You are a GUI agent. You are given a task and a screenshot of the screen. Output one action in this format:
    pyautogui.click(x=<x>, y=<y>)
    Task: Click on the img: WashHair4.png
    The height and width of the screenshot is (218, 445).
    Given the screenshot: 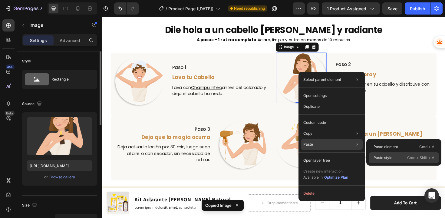 What is the action you would take?
    pyautogui.click(x=149, y=136)
    